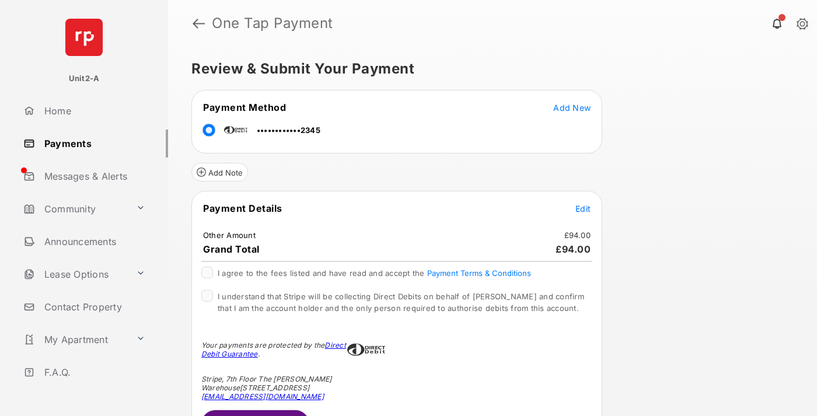 Image resolution: width=817 pixels, height=416 pixels. I want to click on span: £94.00, so click(573, 249).